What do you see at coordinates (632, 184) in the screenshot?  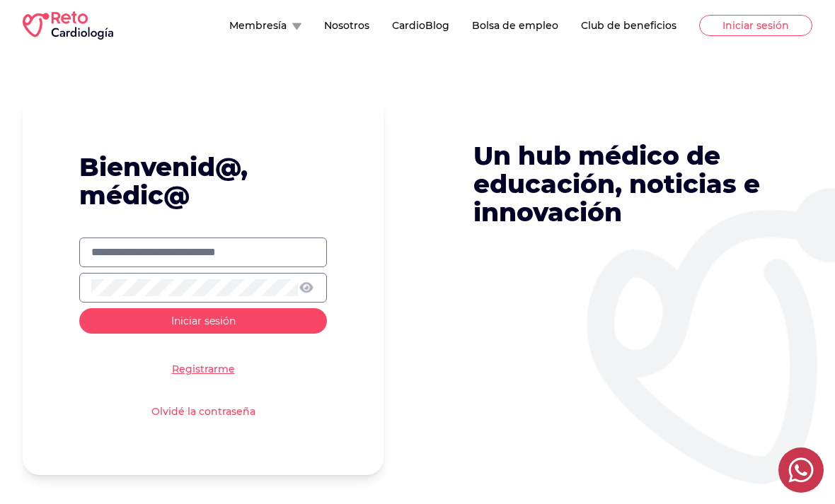 I see `p: Un hub médico de educación, noticias e innovación` at bounding box center [632, 184].